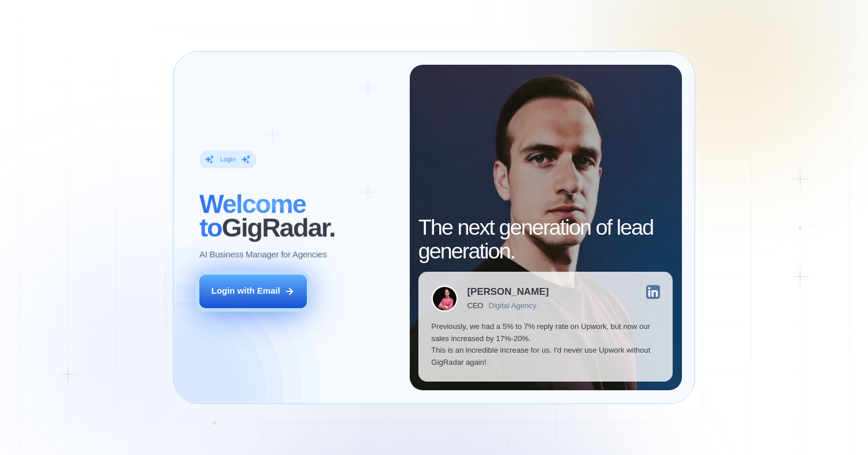 Image resolution: width=868 pixels, height=455 pixels. I want to click on div: CEO, so click(475, 305).